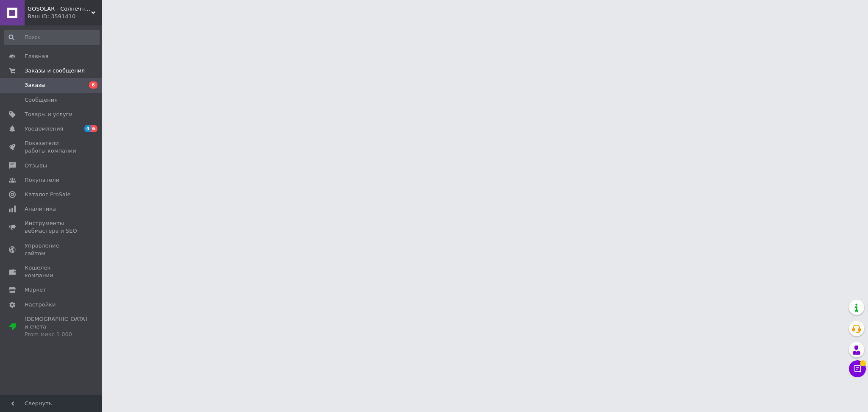 The width and height of the screenshot is (868, 412). I want to click on span: Товары и услуги, so click(49, 114).